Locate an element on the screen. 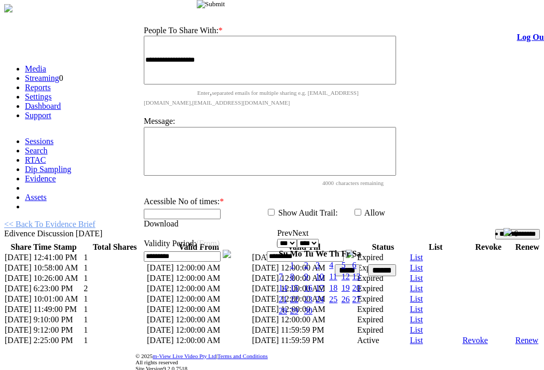 The width and height of the screenshot is (544, 370). a: 1 is located at coordinates (292, 265).